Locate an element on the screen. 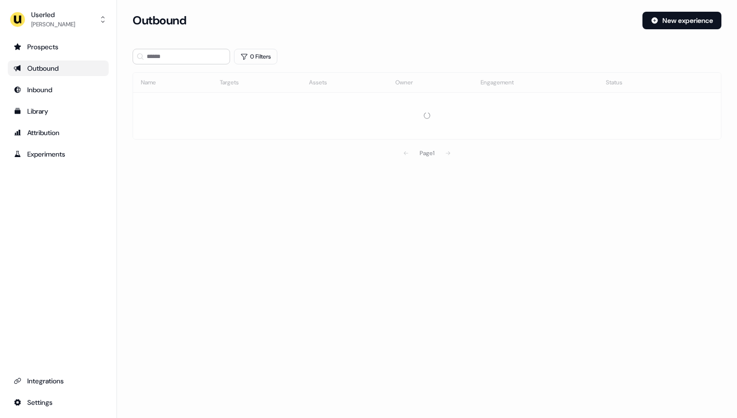  div: Outbound is located at coordinates (58, 68).